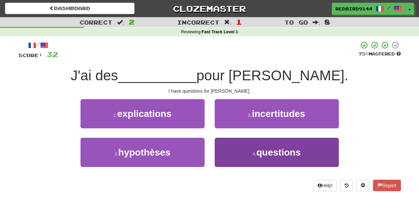 This screenshot has height=211, width=419. I want to click on span: 75 %, so click(364, 54).